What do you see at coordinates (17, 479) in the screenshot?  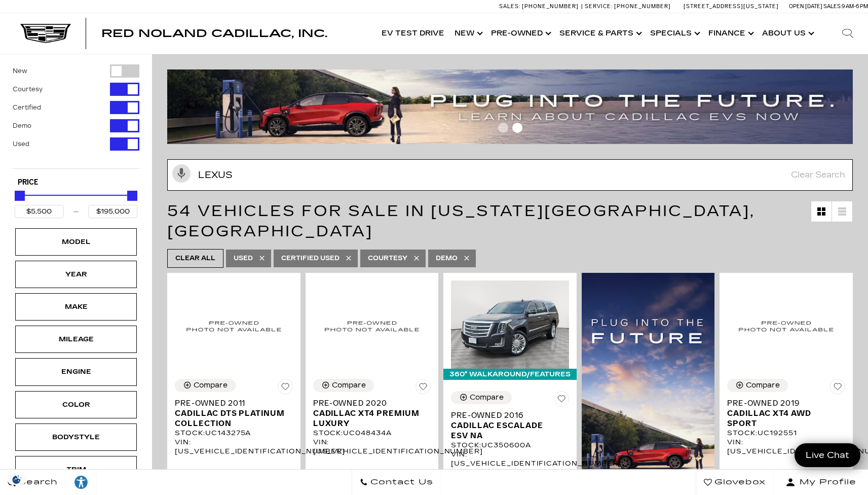 I see `section: Click to Open Cookie Consent Modal` at bounding box center [17, 479].